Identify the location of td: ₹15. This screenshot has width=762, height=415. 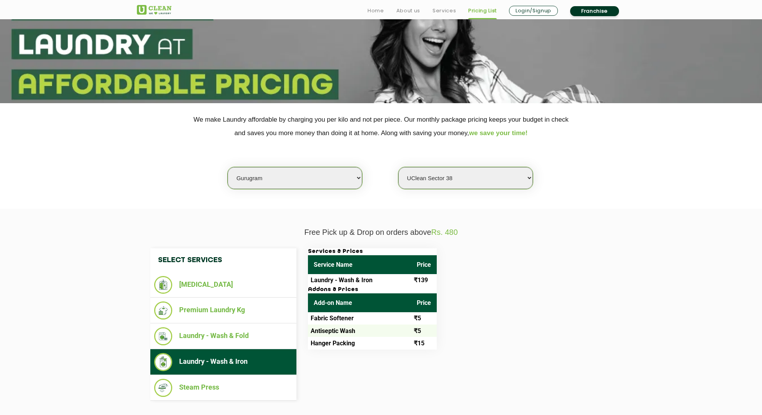
(424, 343).